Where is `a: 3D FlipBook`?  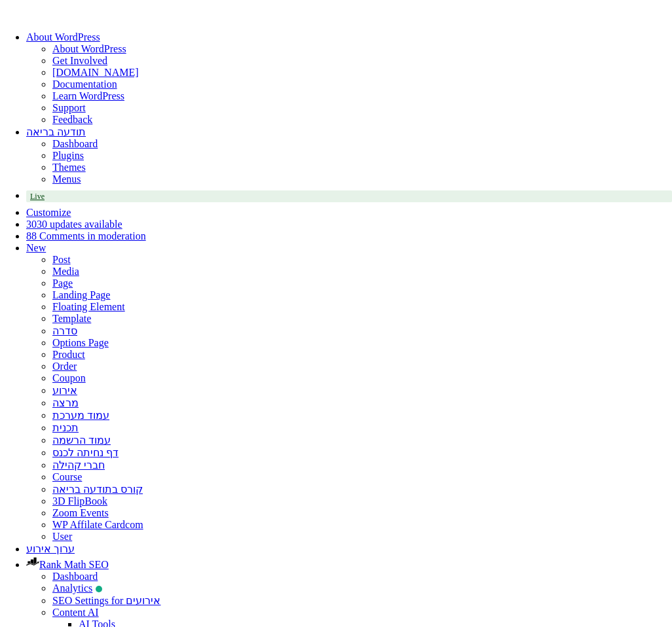 a: 3D FlipBook is located at coordinates (80, 500).